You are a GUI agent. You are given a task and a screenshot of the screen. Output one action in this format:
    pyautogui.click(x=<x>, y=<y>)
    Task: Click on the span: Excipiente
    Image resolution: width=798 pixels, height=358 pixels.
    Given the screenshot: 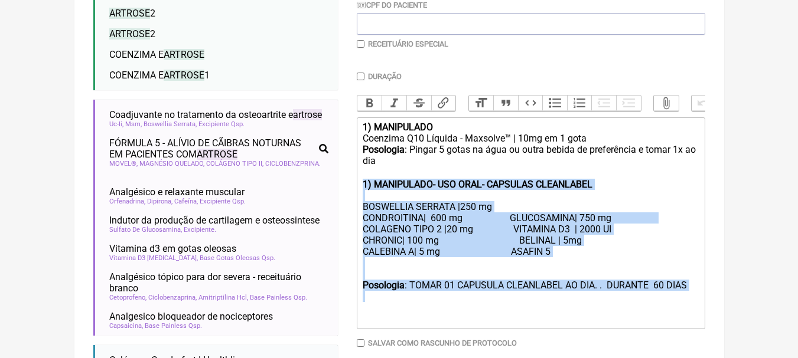 What is the action you would take?
    pyautogui.click(x=200, y=230)
    